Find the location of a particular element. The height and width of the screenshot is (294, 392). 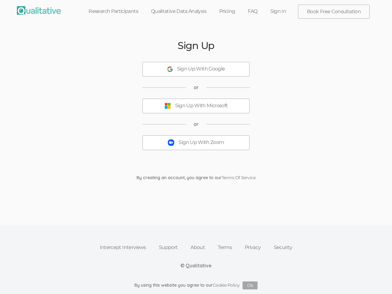

a: Privacy is located at coordinates (253, 247).